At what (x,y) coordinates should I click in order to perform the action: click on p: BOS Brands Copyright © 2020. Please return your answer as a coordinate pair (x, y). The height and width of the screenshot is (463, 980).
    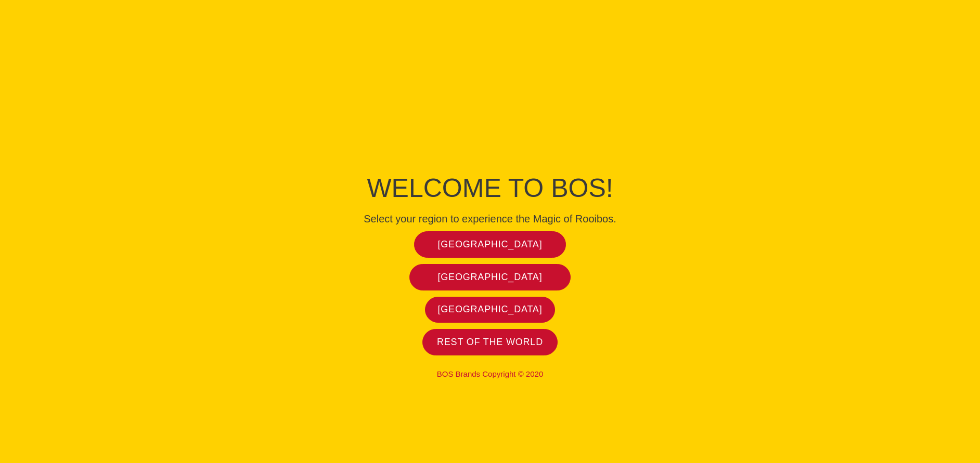
    Looking at the image, I should click on (490, 374).